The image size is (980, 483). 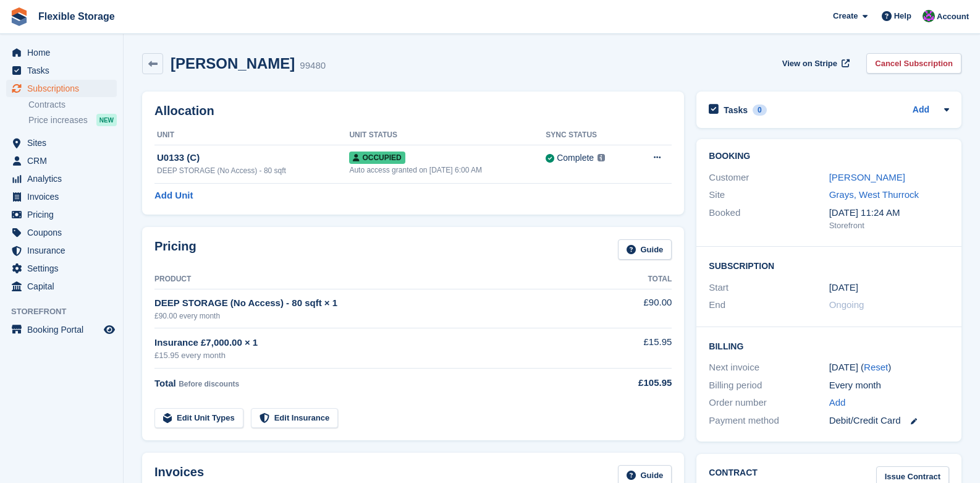 I want to click on time: 2025-08-05 23:00:00 UTC, so click(x=843, y=287).